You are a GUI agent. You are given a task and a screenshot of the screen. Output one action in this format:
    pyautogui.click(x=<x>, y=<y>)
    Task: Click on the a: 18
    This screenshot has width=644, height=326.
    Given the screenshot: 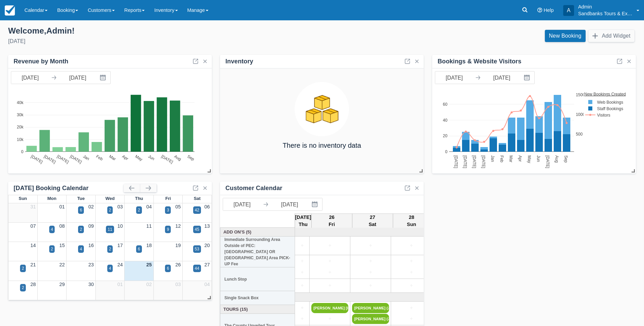 What is the action you would take?
    pyautogui.click(x=149, y=246)
    